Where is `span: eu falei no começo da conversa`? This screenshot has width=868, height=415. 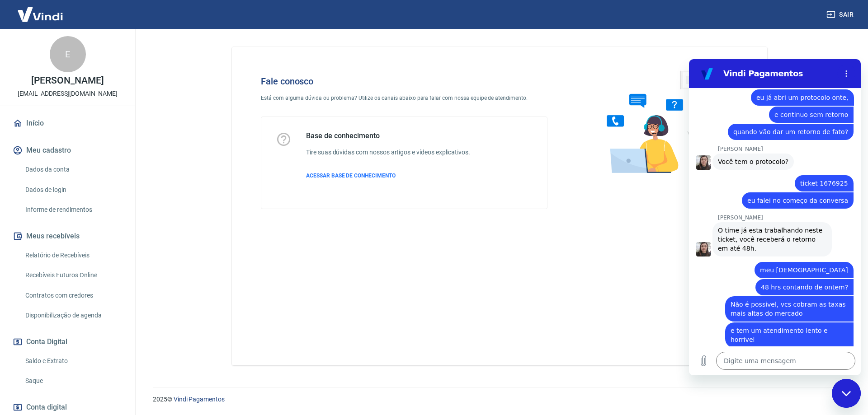
span: eu falei no começo da conversa is located at coordinates (109, 141).